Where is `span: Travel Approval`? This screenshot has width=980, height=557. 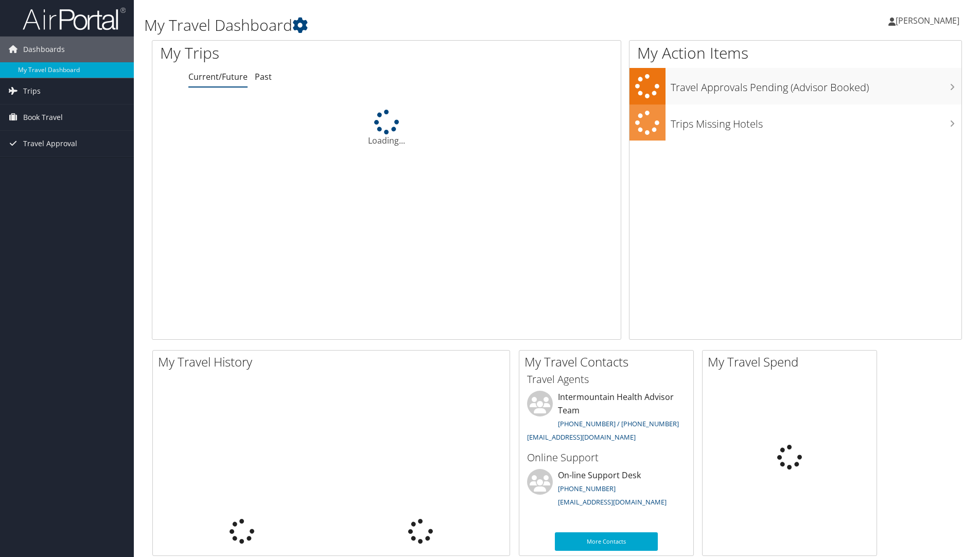 span: Travel Approval is located at coordinates (50, 144).